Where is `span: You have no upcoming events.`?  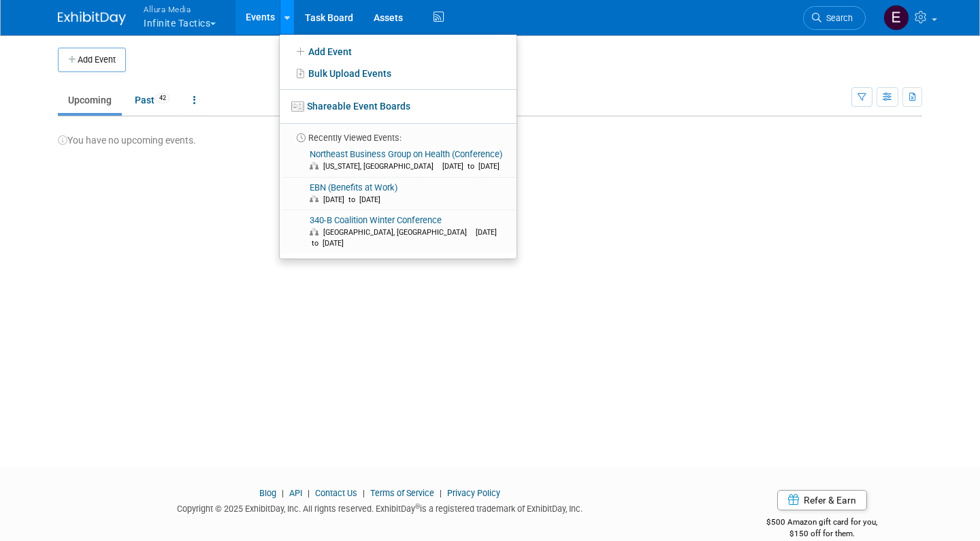 span: You have no upcoming events. is located at coordinates (126, 140).